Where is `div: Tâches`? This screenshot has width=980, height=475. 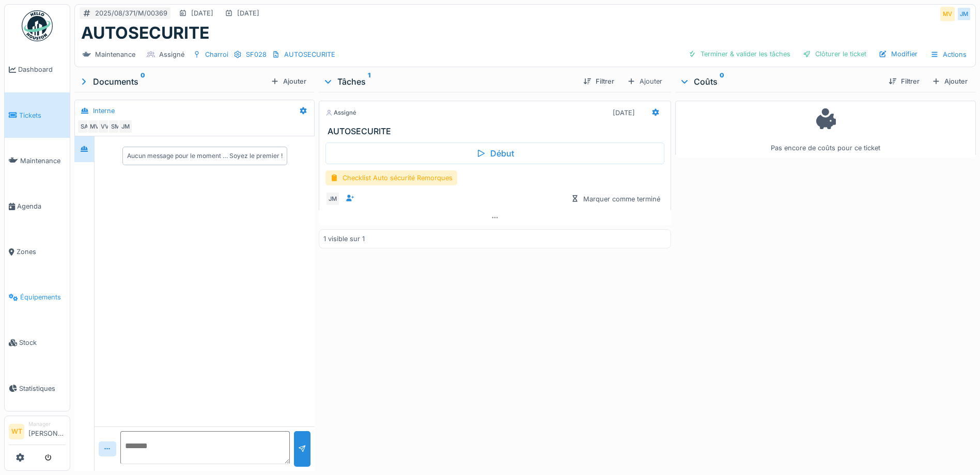 div: Tâches is located at coordinates (449, 82).